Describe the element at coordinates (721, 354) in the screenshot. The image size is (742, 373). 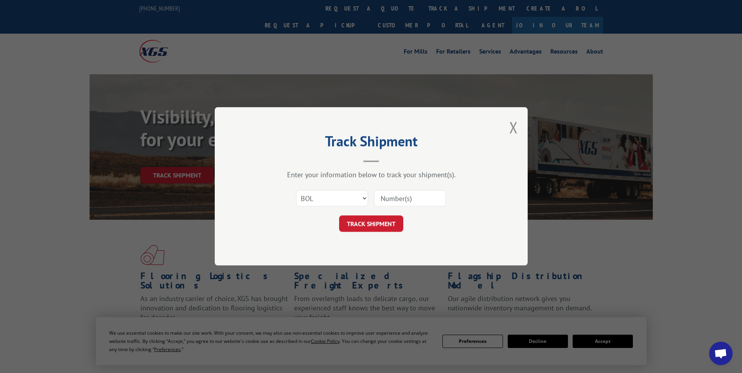
I see `div: Open chat` at that location.